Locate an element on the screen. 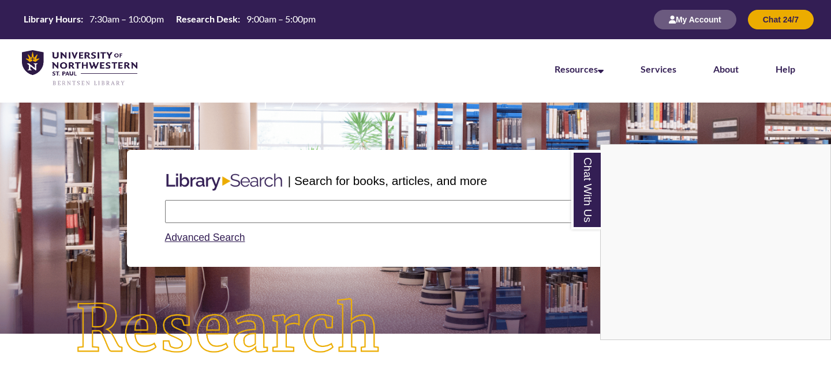 This screenshot has width=831, height=385. div: Chat With Us is located at coordinates (716, 242).